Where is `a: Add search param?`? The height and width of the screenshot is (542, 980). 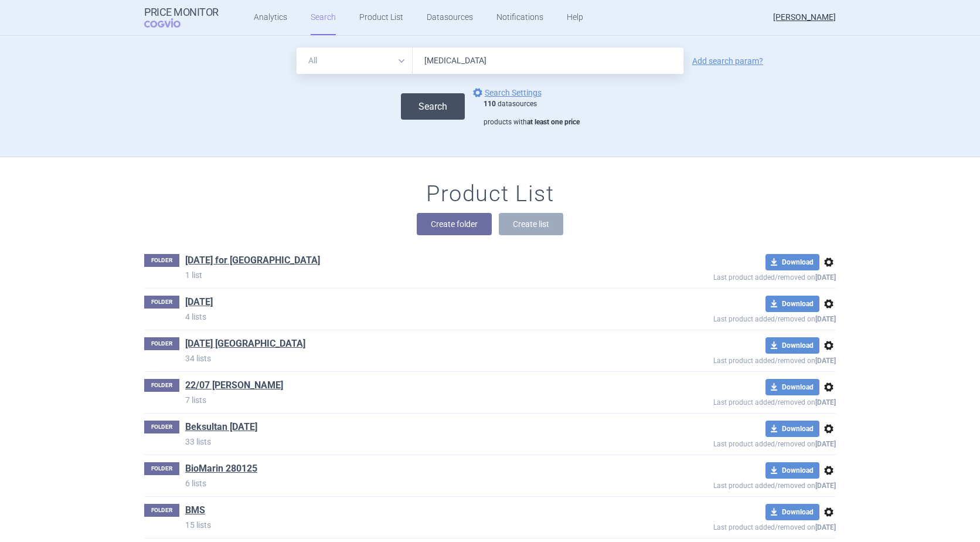
a: Add search param? is located at coordinates (727, 61).